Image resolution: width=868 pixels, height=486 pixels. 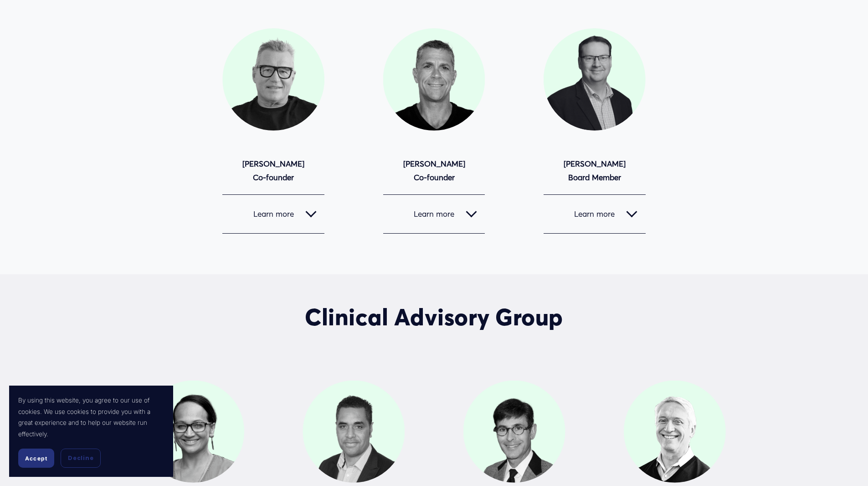 I want to click on span: Decline, so click(x=81, y=458).